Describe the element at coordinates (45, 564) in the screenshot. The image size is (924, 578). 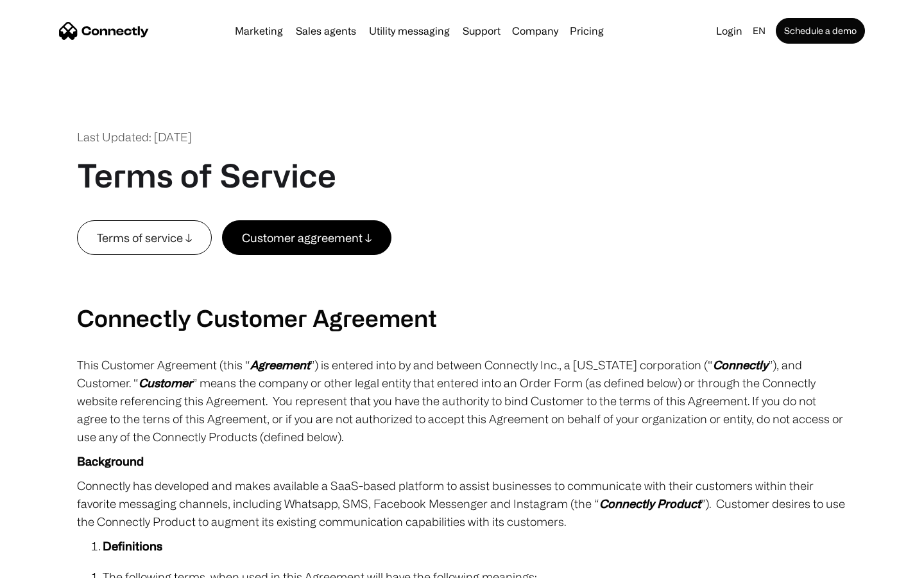
I see `aside: Language selected: English` at that location.